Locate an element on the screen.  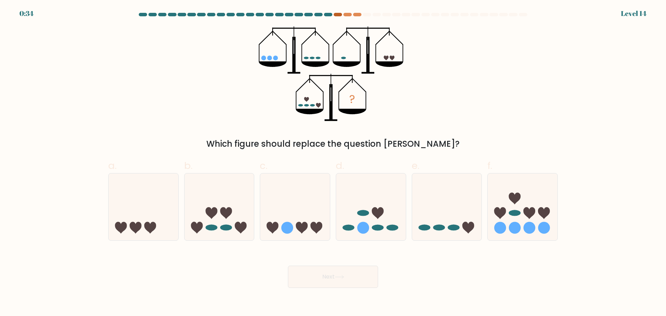
span: a. is located at coordinates (112, 166).